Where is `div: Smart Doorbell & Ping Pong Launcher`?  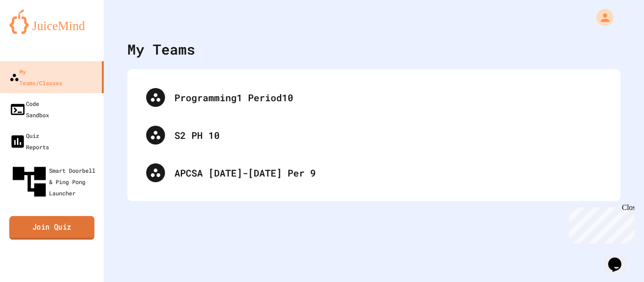
div: Smart Doorbell & Ping Pong Launcher is located at coordinates (54, 182).